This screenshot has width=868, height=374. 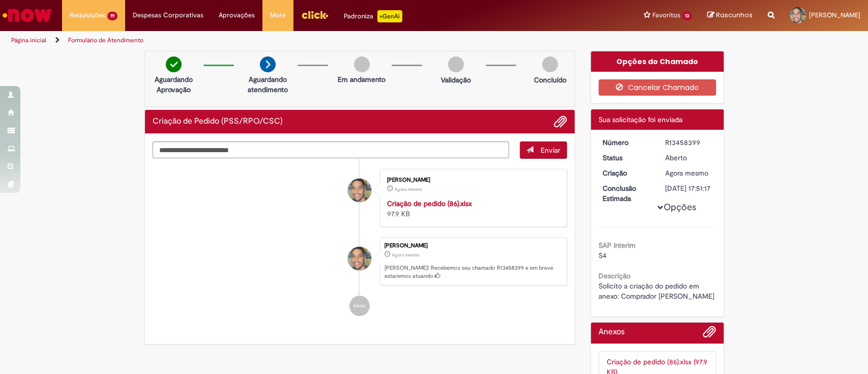 What do you see at coordinates (173, 84) in the screenshot?
I see `p: Aguardando Aprovação` at bounding box center [173, 84].